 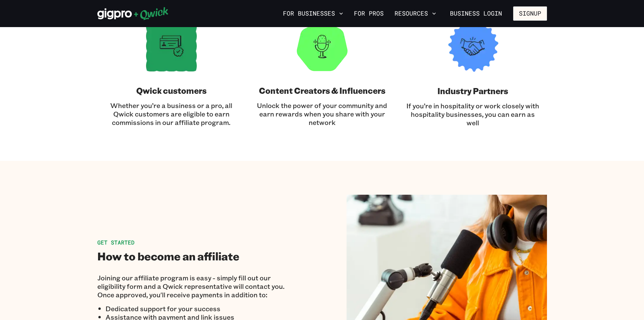 I want to click on h3: Content Creators & Influencers, so click(x=322, y=90).